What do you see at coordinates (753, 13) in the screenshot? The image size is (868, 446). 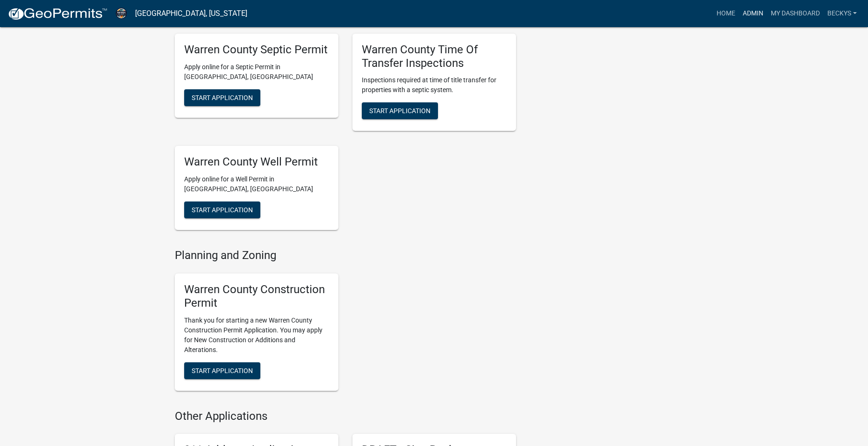 I see `a: Admin` at bounding box center [753, 13].